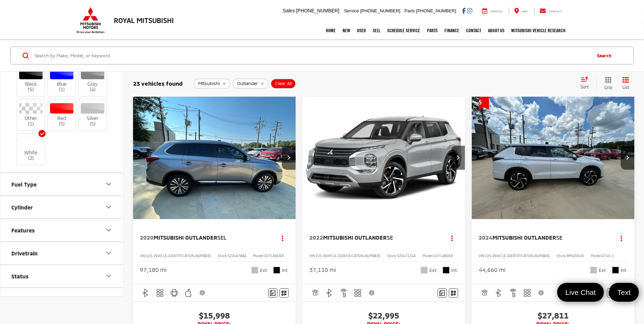  Describe the element at coordinates (344, 293) in the screenshot. I see `img: Remote Start` at that location.